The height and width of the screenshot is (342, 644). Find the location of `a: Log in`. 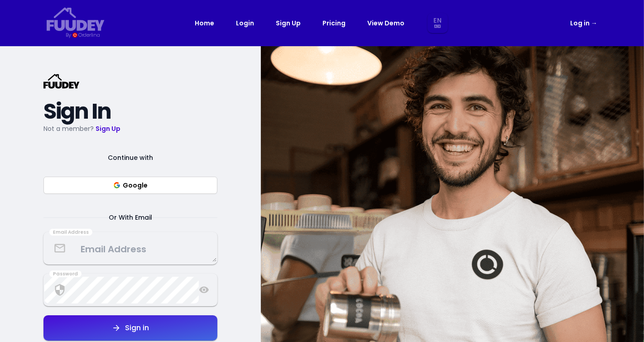

a: Log in is located at coordinates (584, 23).